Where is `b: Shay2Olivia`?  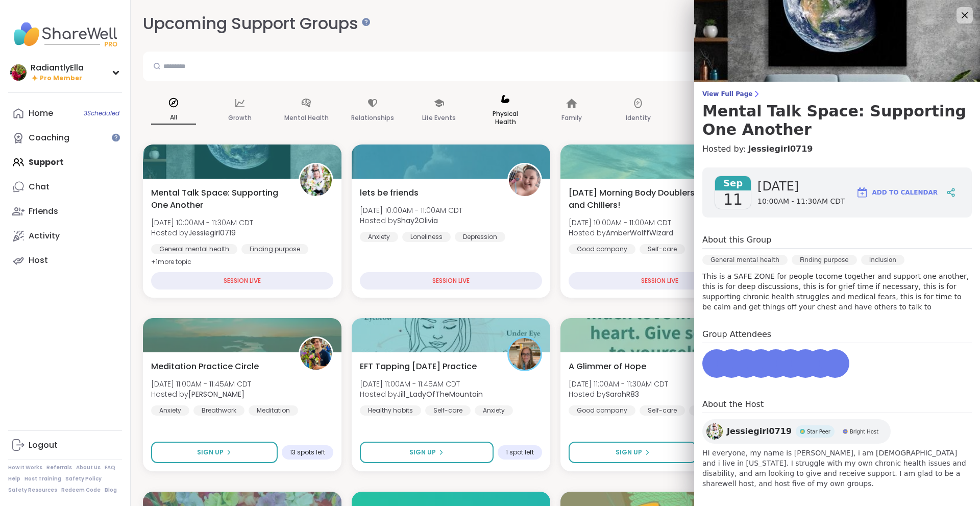 b: Shay2Olivia is located at coordinates (417, 220).